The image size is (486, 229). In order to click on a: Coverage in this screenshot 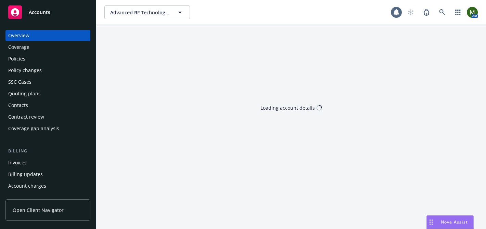, I will do `click(48, 47)`.